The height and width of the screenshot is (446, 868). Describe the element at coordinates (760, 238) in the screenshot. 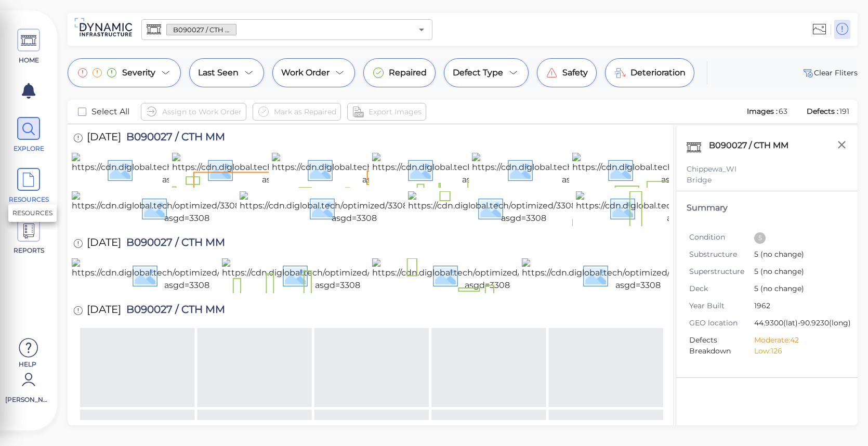

I see `div: 5` at that location.